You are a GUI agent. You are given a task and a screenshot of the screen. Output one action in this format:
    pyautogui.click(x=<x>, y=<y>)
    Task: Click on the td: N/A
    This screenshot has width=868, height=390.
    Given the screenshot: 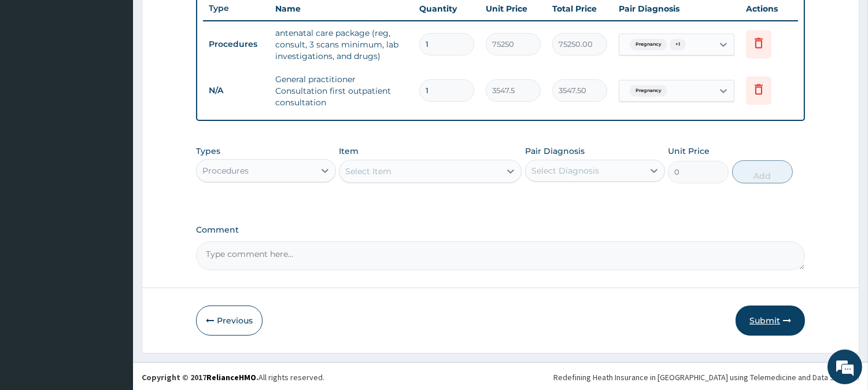 What is the action you would take?
    pyautogui.click(x=236, y=90)
    